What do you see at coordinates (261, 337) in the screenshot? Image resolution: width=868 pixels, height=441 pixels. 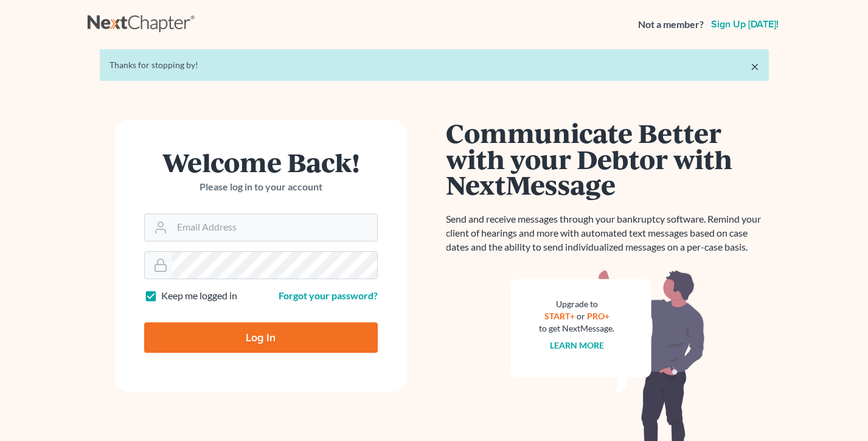 I see `input: Log In` at bounding box center [261, 337].